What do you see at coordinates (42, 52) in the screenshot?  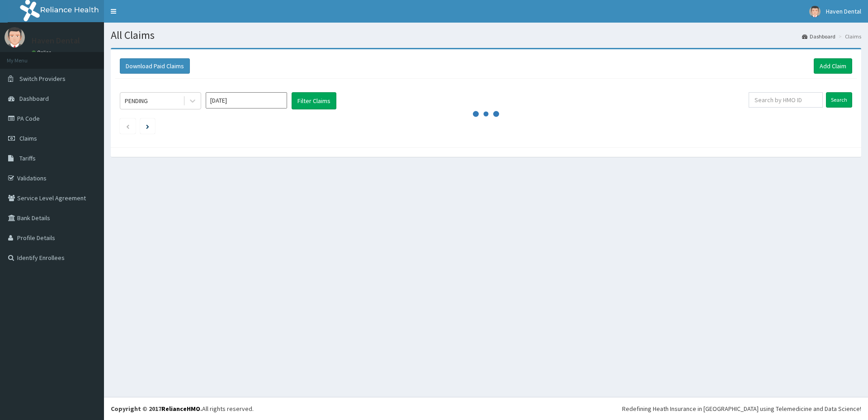 I see `a: Online` at bounding box center [42, 52].